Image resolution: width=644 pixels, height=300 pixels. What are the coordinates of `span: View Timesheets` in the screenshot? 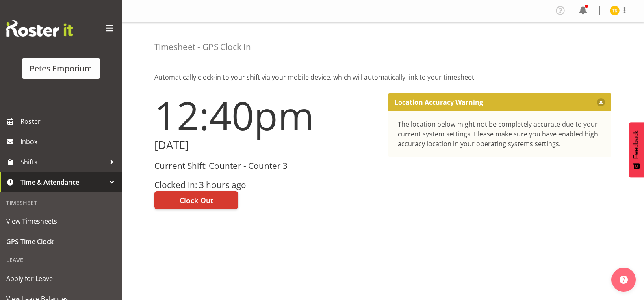 It's located at (61, 221).